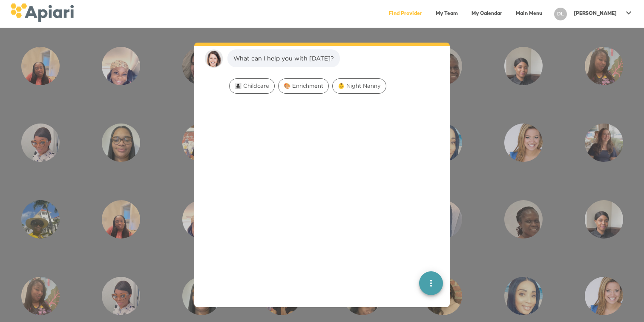  I want to click on a: My Team, so click(447, 14).